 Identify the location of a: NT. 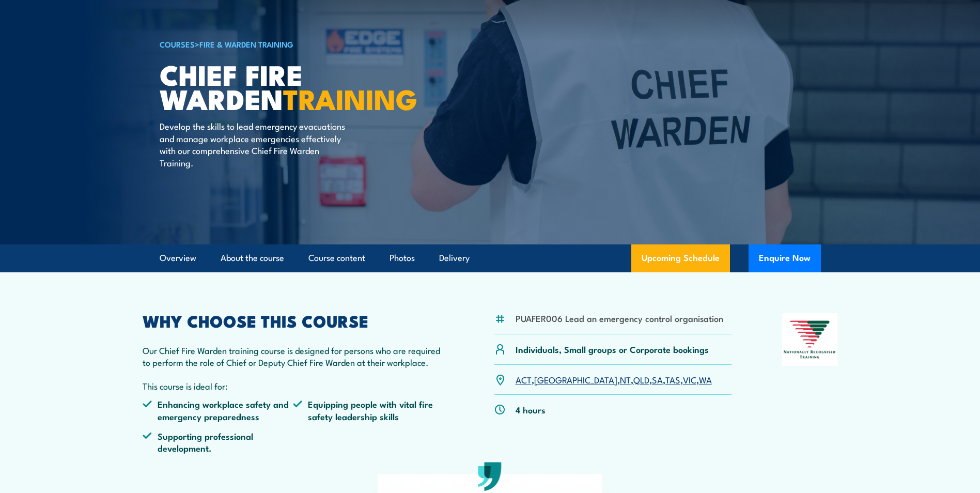
(625, 380).